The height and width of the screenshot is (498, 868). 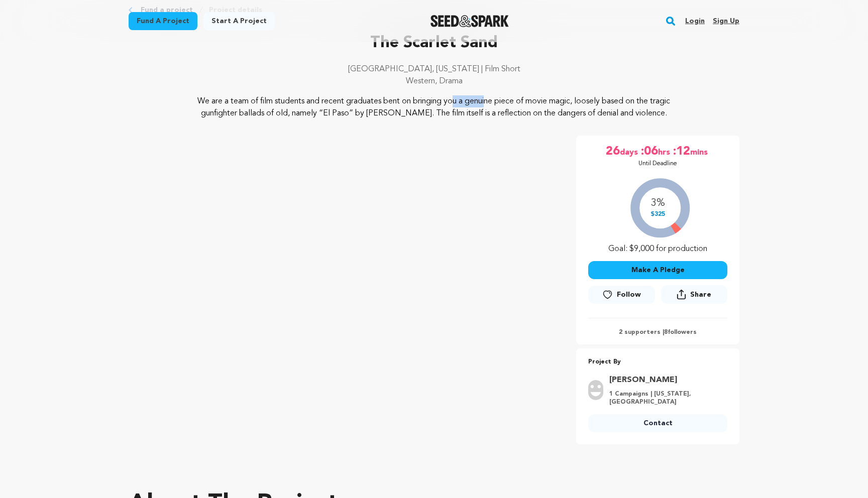 I want to click on p: Western, Drama, so click(x=434, y=82).